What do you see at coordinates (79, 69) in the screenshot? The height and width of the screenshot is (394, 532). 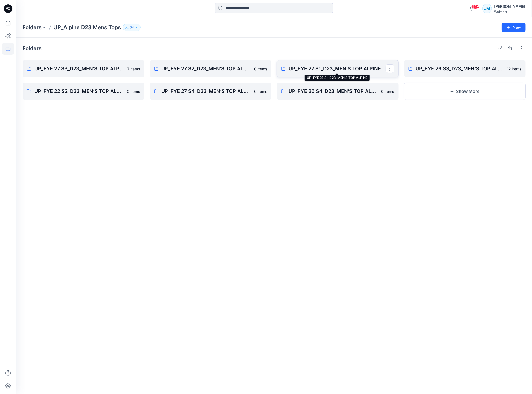 I see `p: UP_FYE 27 S3_D23_MEN’S TOP ALPINE` at bounding box center [79, 69].